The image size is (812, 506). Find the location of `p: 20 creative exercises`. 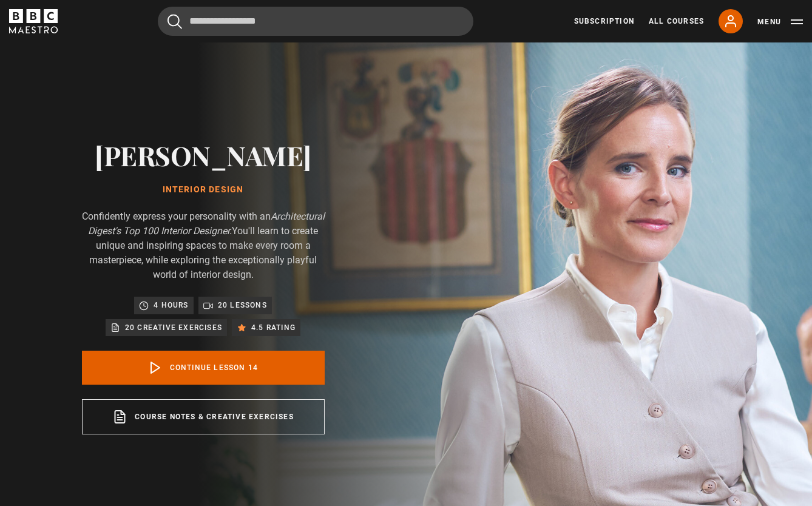

p: 20 creative exercises is located at coordinates (173, 328).